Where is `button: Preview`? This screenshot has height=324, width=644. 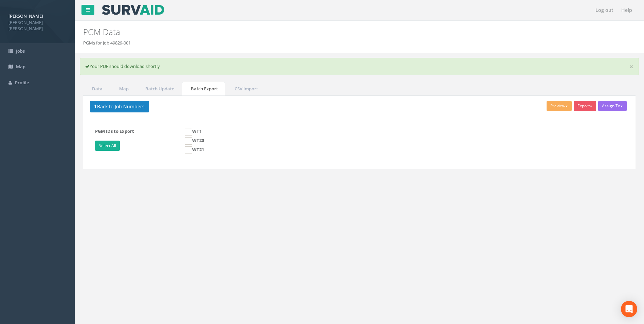
button: Preview is located at coordinates (559, 106).